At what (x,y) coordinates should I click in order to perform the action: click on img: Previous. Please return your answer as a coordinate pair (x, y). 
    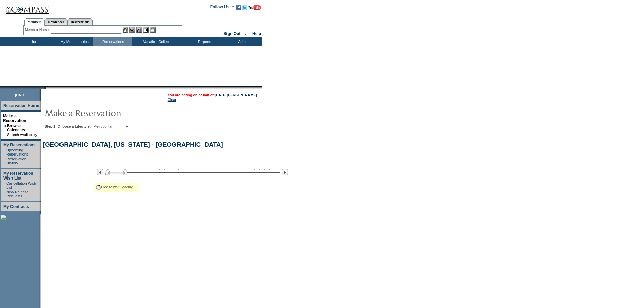
    Looking at the image, I should click on (100, 172).